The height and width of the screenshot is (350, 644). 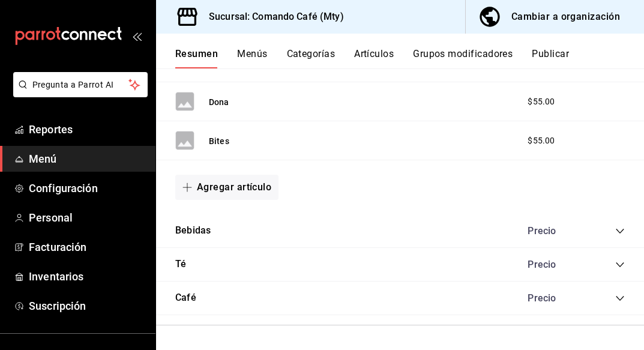 What do you see at coordinates (219, 141) in the screenshot?
I see `button: Bites` at bounding box center [219, 141].